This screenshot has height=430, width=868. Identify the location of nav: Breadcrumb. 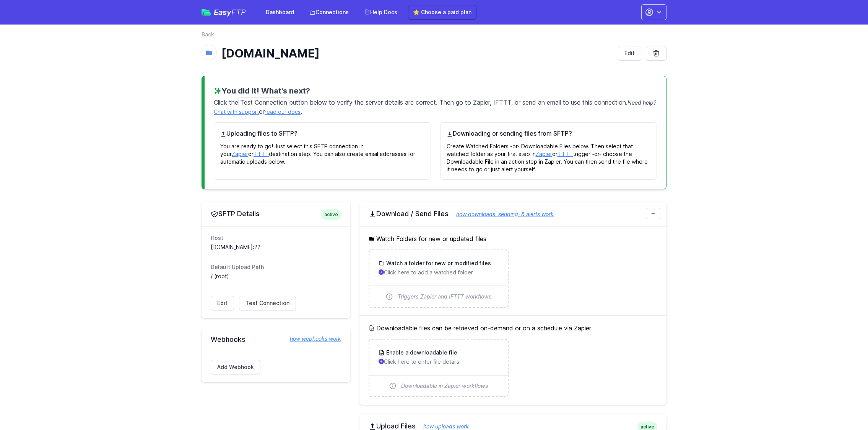
(434, 37).